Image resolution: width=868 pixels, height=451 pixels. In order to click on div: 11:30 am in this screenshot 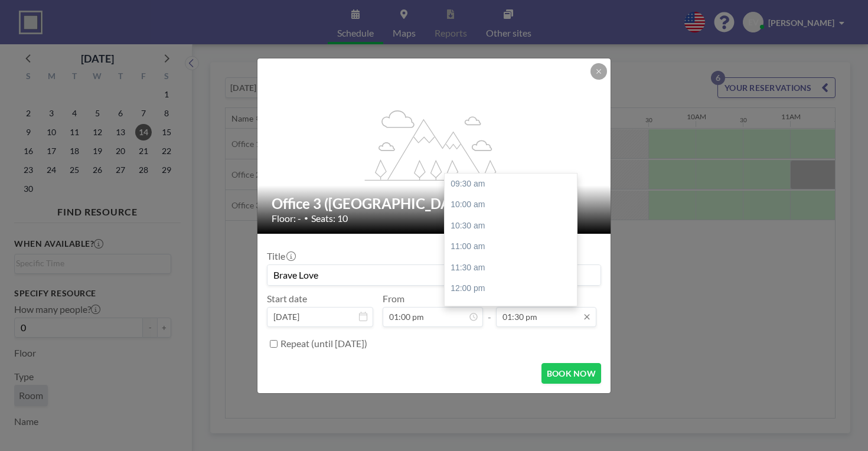, I will do `click(512, 268)`.